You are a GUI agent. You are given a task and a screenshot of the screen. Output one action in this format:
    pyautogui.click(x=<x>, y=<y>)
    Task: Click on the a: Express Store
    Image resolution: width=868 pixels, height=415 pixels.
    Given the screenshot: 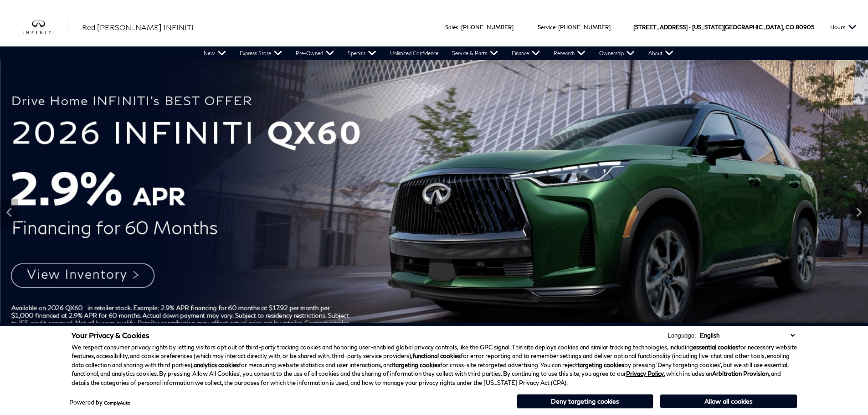 What is the action you would take?
    pyautogui.click(x=260, y=54)
    